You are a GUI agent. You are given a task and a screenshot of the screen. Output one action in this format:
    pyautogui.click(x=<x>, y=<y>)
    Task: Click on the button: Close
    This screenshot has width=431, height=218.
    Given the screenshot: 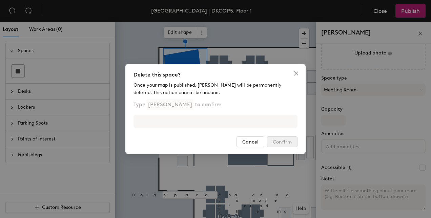 What is the action you would take?
    pyautogui.click(x=296, y=74)
    